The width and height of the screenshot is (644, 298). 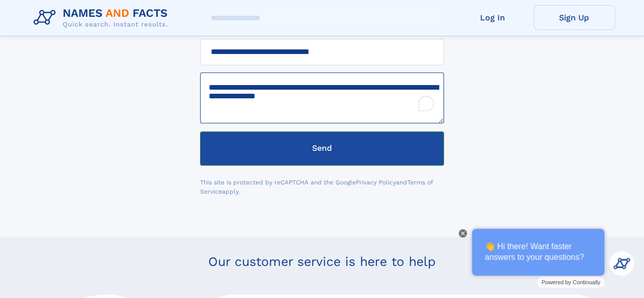 What do you see at coordinates (539, 252) in the screenshot?
I see `div: 👋 Hi there! Want faster answers to your questions?` at bounding box center [539, 252].